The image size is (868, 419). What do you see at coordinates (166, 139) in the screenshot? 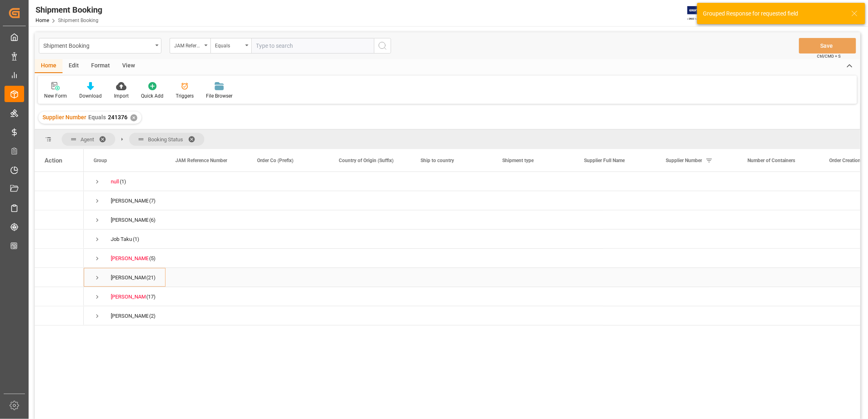
I see `span: Booking Status` at bounding box center [166, 139].